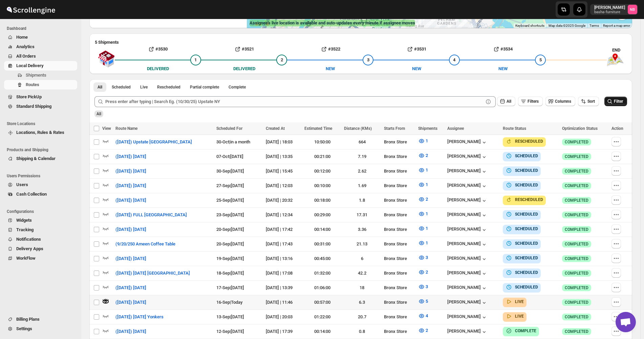 The image size is (644, 339). Describe the element at coordinates (26, 56) in the screenshot. I see `span: All Orders` at that location.